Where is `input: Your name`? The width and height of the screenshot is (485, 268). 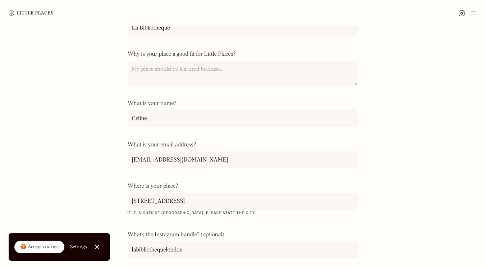 input: Your name is located at coordinates (243, 118).